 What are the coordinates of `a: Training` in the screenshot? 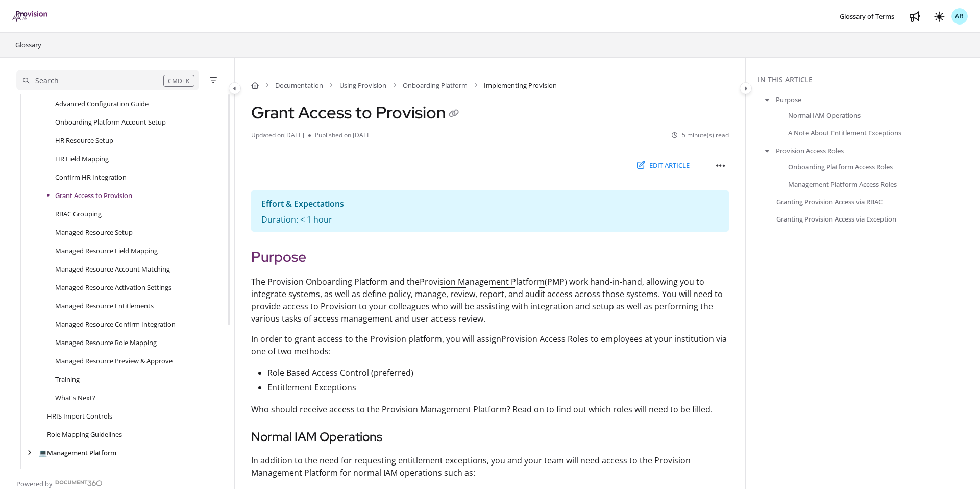 It's located at (68, 379).